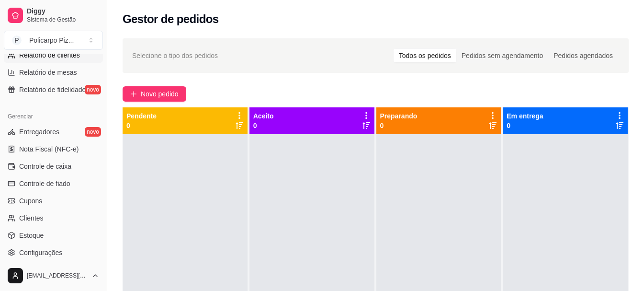 The width and height of the screenshot is (644, 291). What do you see at coordinates (53, 253) in the screenshot?
I see `a: Configurações` at bounding box center [53, 253].